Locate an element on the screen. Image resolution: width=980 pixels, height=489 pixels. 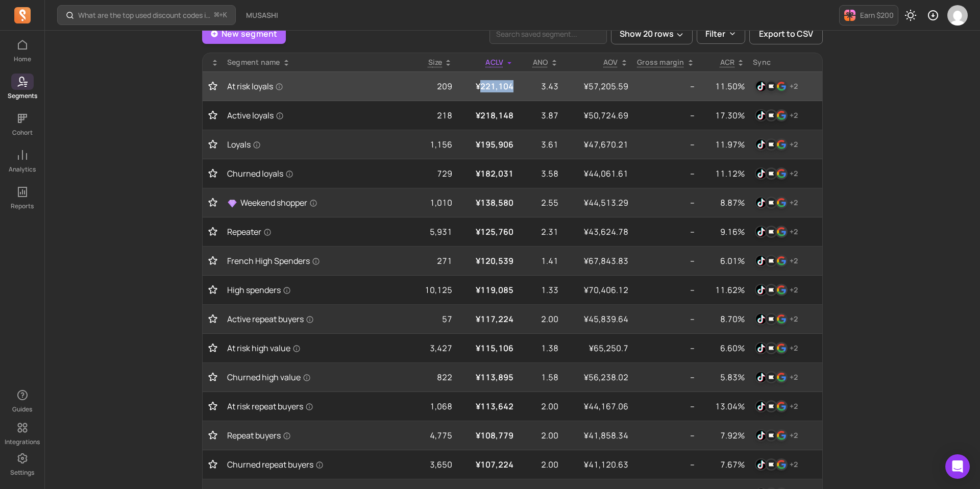
p: 1,156 is located at coordinates (432, 145).